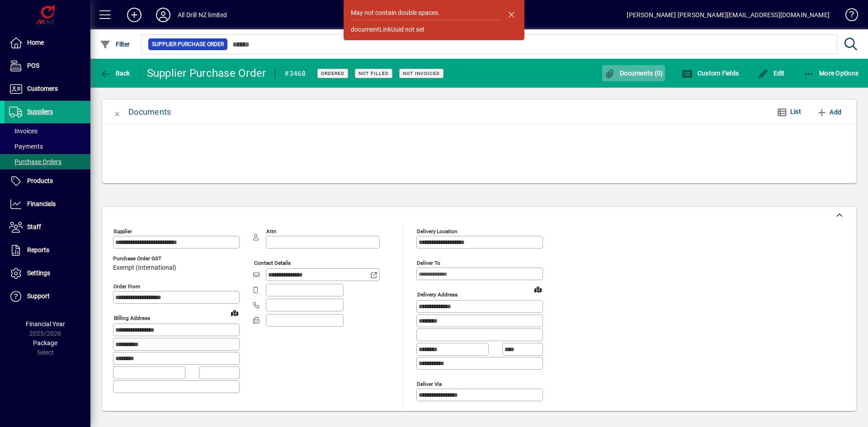 This screenshot has width=868, height=427. What do you see at coordinates (164, 15) in the screenshot?
I see `button: Profile` at bounding box center [164, 15].